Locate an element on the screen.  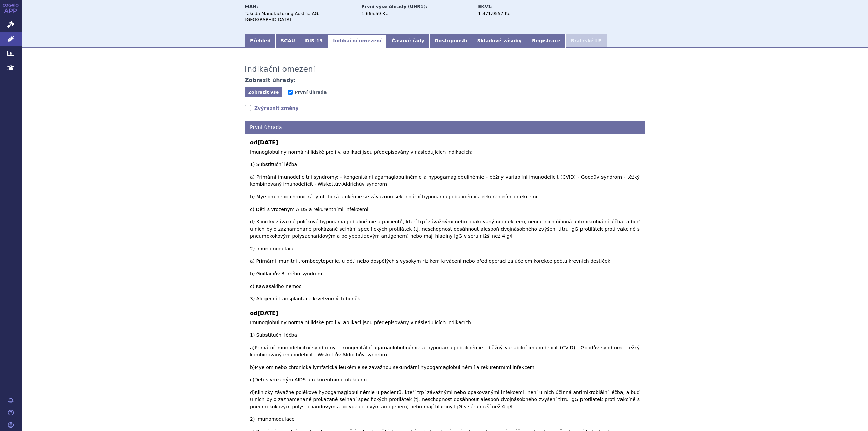
h4: Zobrazit úhrady: is located at coordinates (270, 80).